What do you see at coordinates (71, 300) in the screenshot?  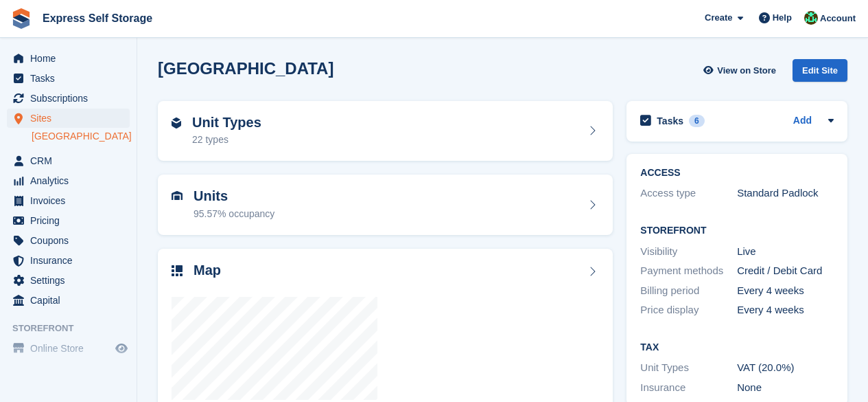 I see `span: Capital` at bounding box center [71, 300].